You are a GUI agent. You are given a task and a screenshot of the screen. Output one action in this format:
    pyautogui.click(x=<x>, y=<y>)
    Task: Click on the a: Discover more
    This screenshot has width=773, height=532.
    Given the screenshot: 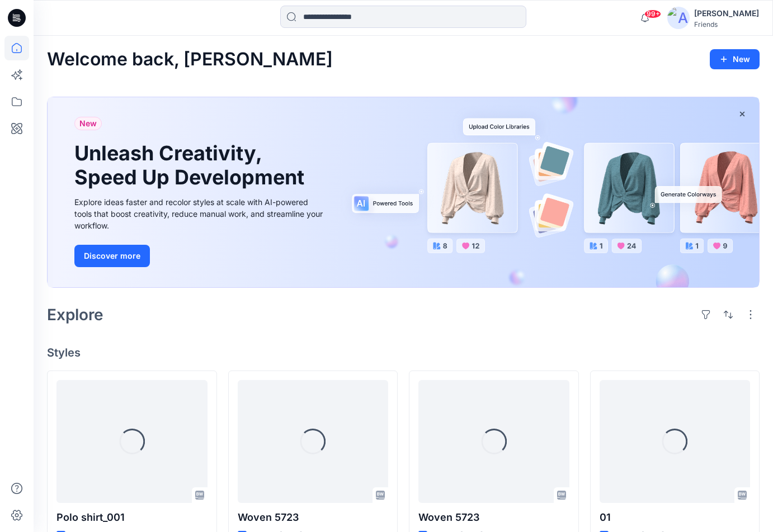 What is the action you would take?
    pyautogui.click(x=200, y=256)
    